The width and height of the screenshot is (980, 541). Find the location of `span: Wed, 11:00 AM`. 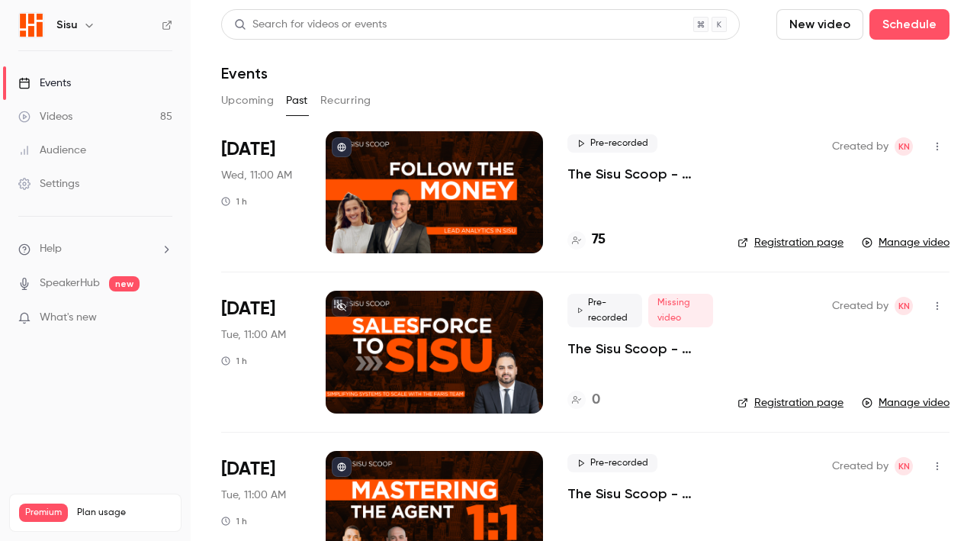

span: Wed, 11:00 AM is located at coordinates (256, 175).